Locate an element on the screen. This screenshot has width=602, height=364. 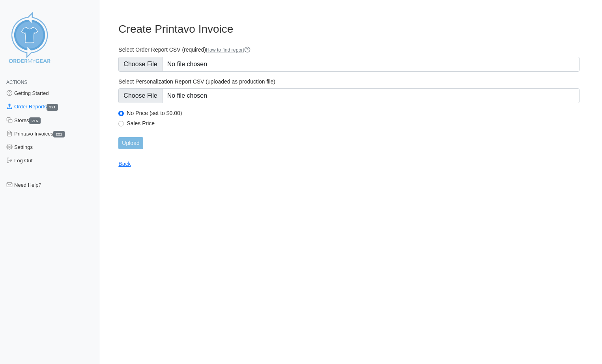
label: Select Order Report CSV (required) is located at coordinates (349, 50).